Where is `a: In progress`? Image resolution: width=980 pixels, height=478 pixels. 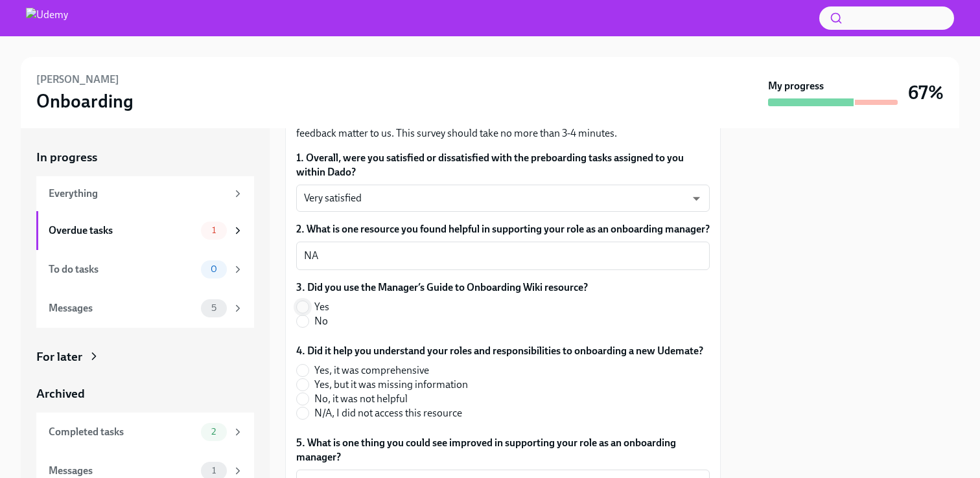
a: In progress is located at coordinates (145, 157).